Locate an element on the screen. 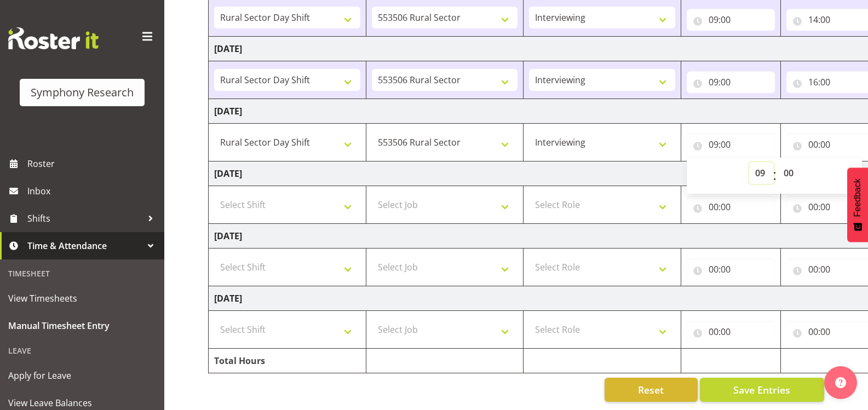  span: Time & Attendance is located at coordinates (85, 246).